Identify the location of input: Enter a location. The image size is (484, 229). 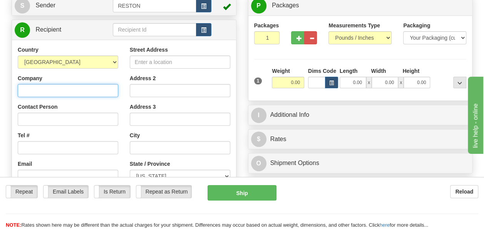
(180, 62).